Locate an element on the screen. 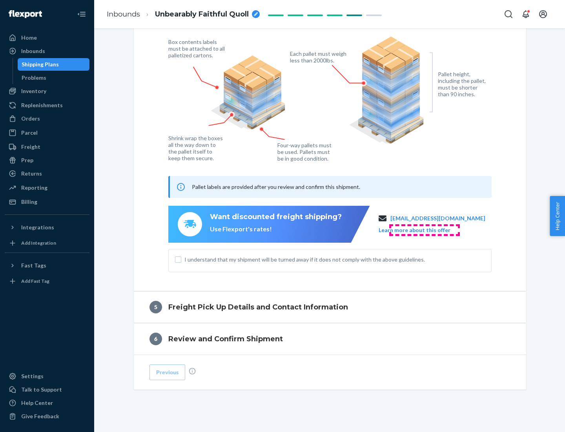  a: Freight is located at coordinates (47, 147).